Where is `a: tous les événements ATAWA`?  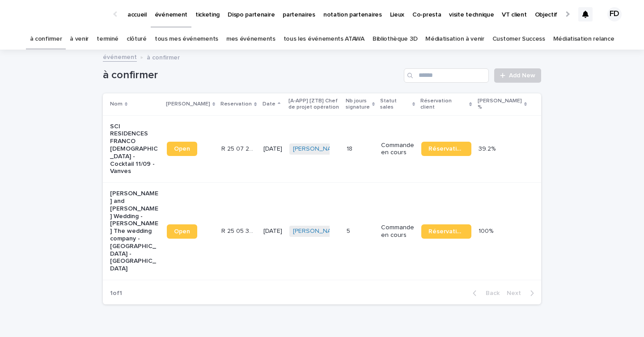 a: tous les événements ATAWA is located at coordinates (324, 39).